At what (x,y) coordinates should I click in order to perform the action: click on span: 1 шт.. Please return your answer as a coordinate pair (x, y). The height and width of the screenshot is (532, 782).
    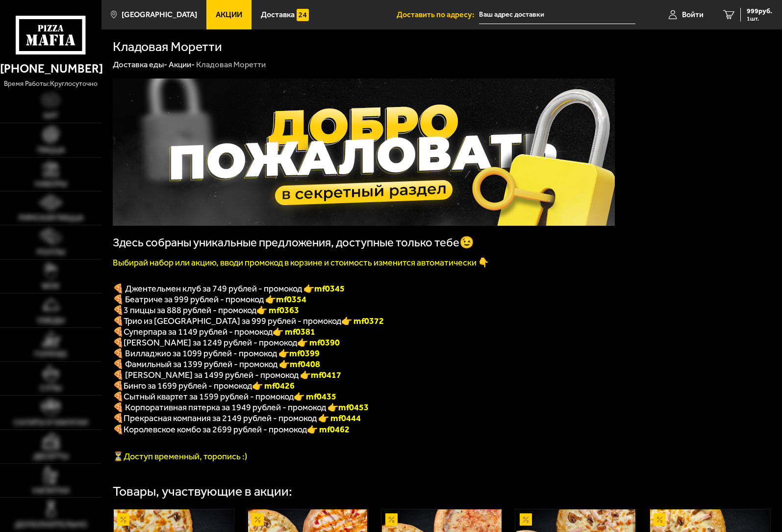
    Looking at the image, I should click on (759, 19).